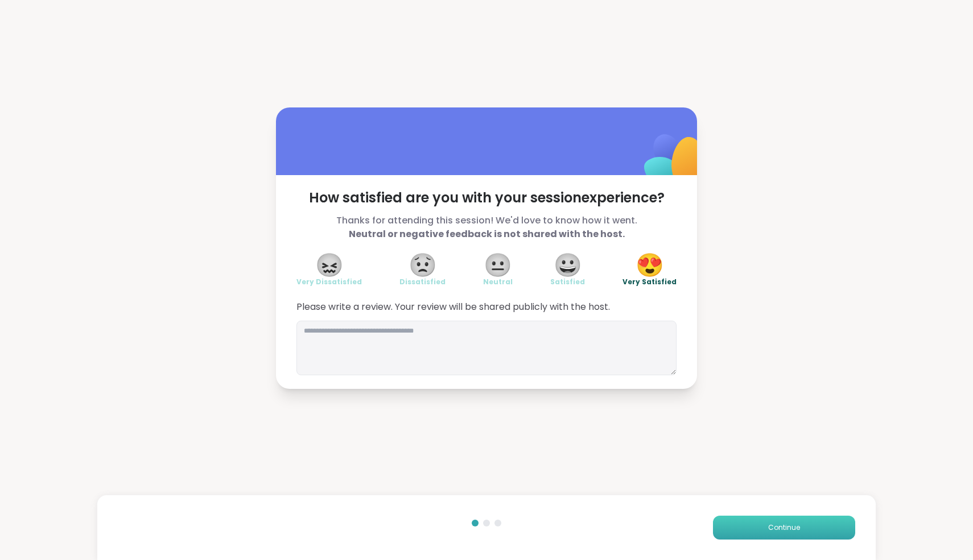  Describe the element at coordinates (487, 307) in the screenshot. I see `span: Please write a review. Your review will be shared publicly with the host.` at that location.